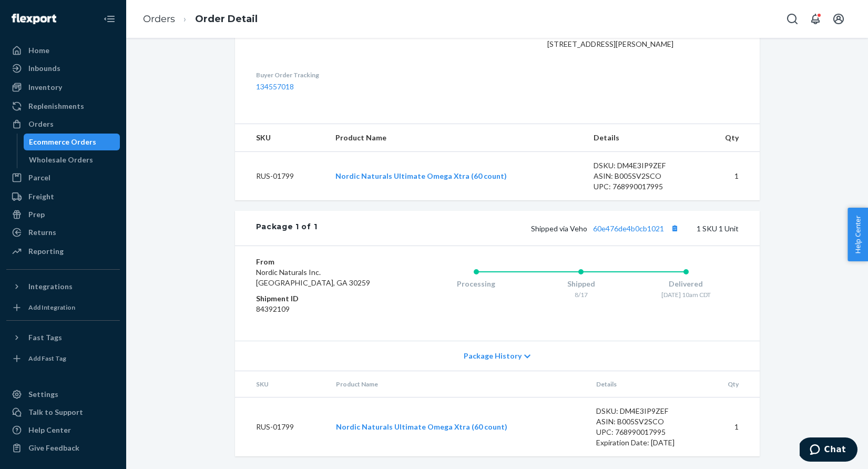  I want to click on a: 60e476de4b0cb1021, so click(628, 228).